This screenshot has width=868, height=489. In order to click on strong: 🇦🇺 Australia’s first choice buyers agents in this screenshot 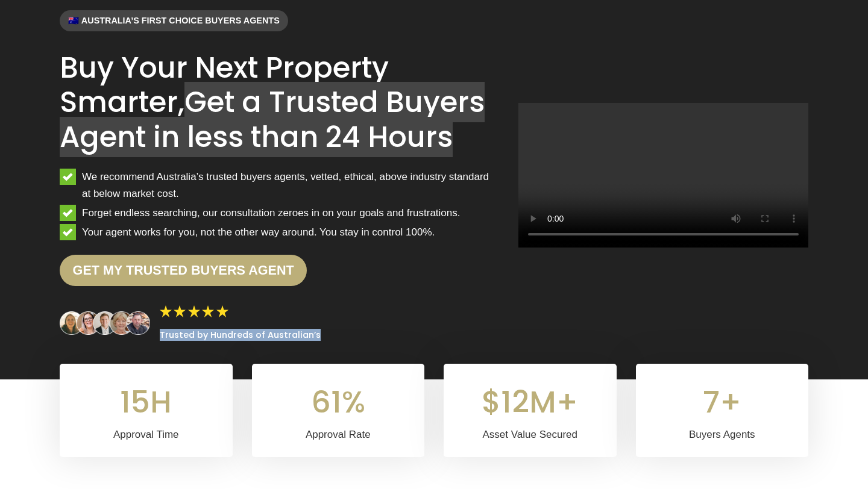, I will do `click(174, 20)`.